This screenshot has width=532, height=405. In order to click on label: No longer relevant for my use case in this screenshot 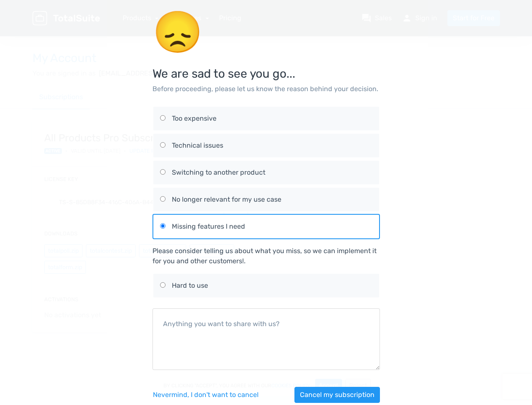, I will do `click(267, 200)`.